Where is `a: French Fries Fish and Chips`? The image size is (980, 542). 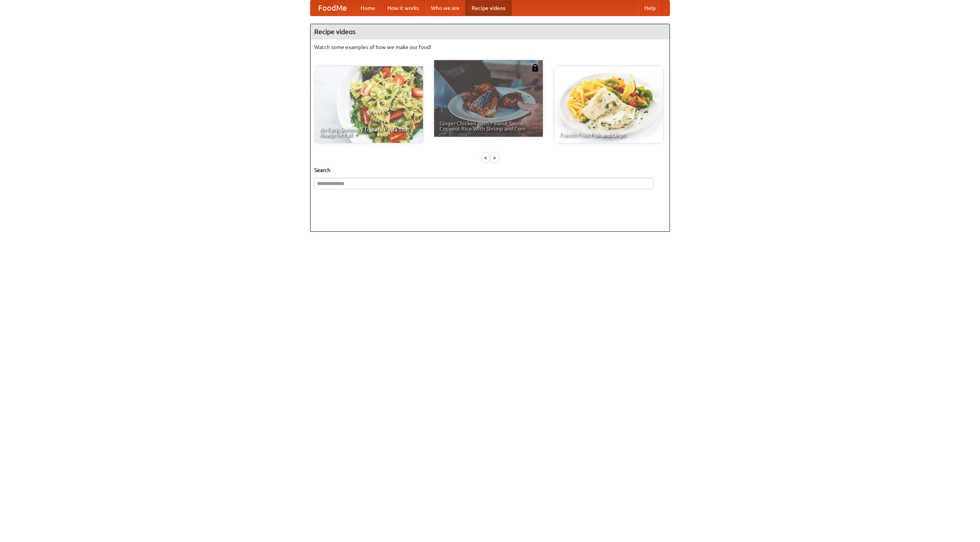
a: French Fries Fish and Chips is located at coordinates (609, 104).